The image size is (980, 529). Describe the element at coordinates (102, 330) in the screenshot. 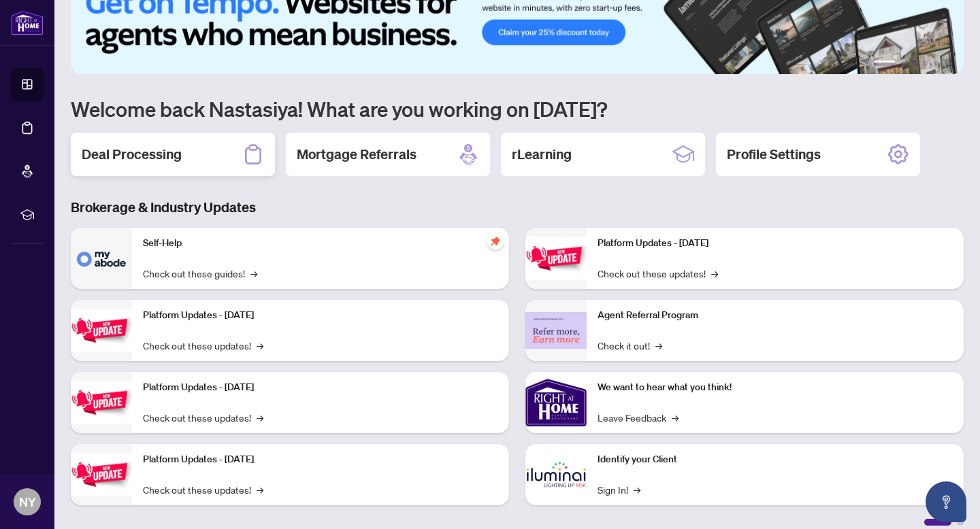

I see `img: Platform Updates - September 16, 2025` at that location.